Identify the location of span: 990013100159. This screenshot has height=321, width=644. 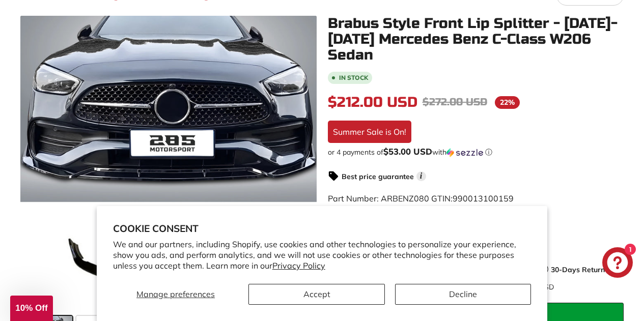
(483, 198).